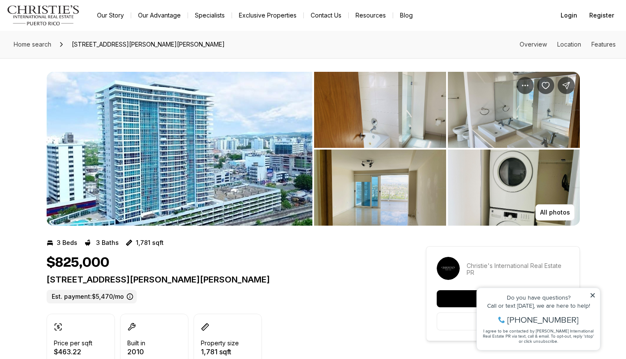 This screenshot has height=359, width=626. Describe the element at coordinates (268, 15) in the screenshot. I see `a: Exclusive Properties` at that location.